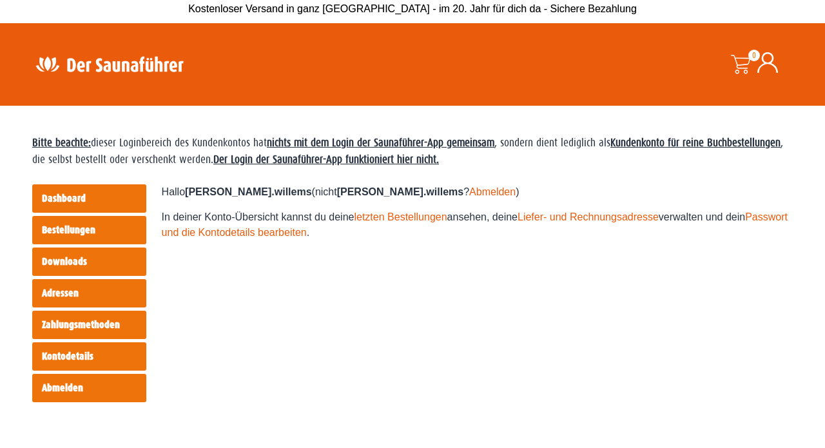  Describe the element at coordinates (477, 192) in the screenshot. I see `p: Hallo (nicht ? )` at that location.